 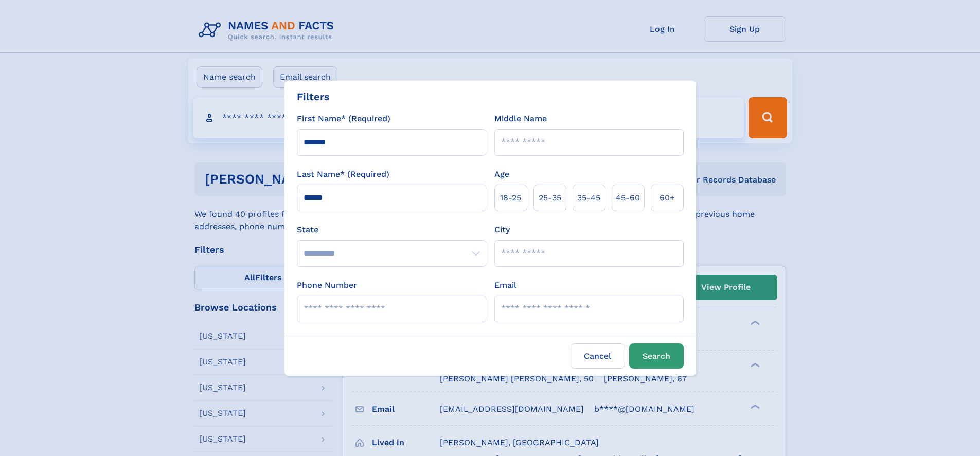 I want to click on label: State, so click(x=391, y=230).